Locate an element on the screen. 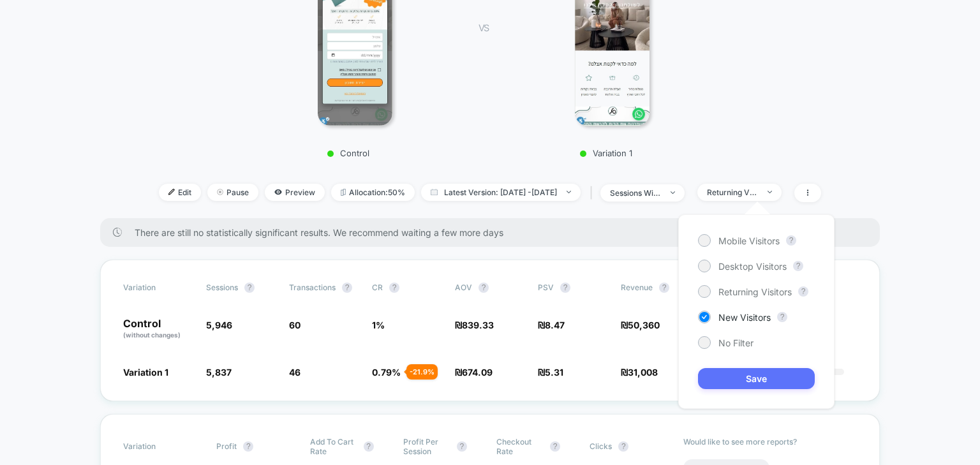  span: VS is located at coordinates (484, 27).